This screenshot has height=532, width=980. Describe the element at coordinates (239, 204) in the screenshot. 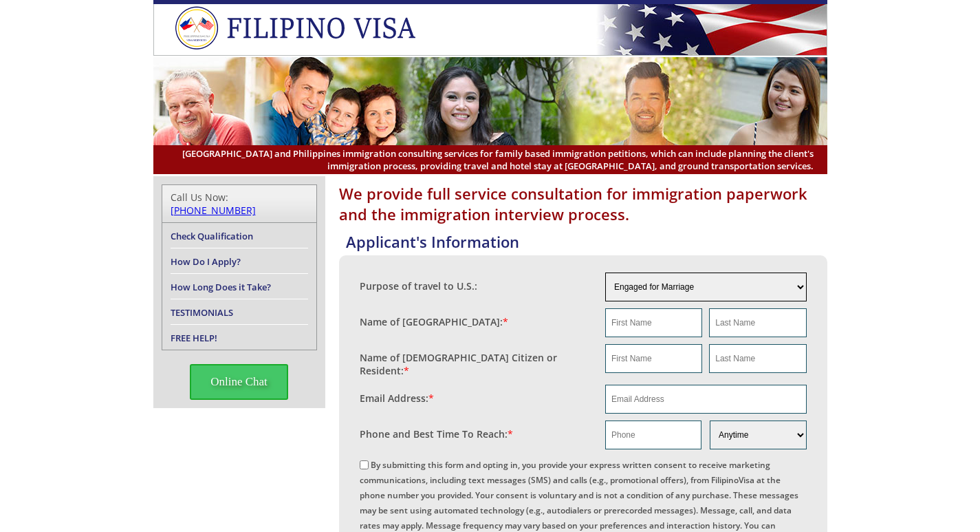

I see `div: Call Us Now:` at that location.